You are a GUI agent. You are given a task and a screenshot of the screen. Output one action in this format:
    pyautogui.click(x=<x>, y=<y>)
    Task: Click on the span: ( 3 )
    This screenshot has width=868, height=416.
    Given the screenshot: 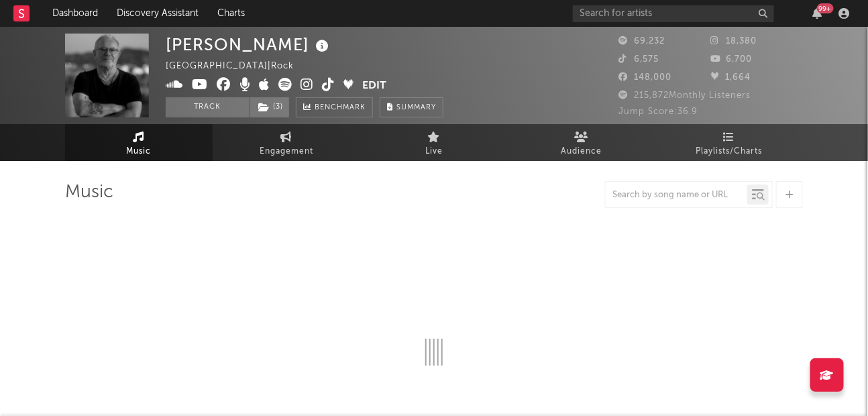 What is the action you would take?
    pyautogui.click(x=270, y=107)
    